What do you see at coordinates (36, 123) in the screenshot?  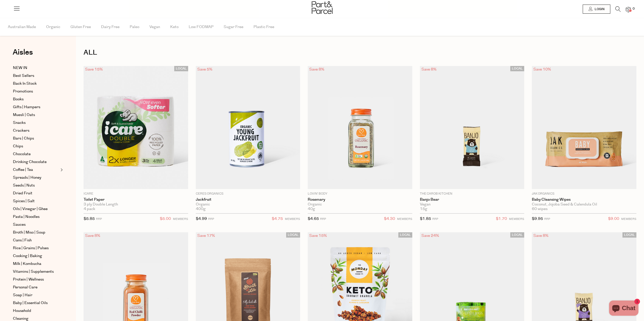 I see `a: Snacks` at bounding box center [36, 123].